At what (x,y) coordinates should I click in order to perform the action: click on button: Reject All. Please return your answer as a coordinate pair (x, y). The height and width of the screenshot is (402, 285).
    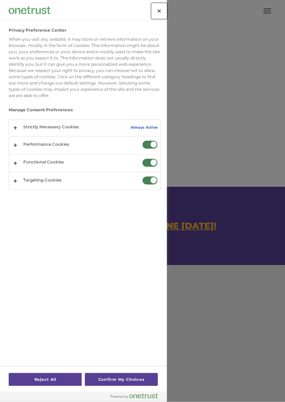
    Looking at the image, I should click on (45, 379).